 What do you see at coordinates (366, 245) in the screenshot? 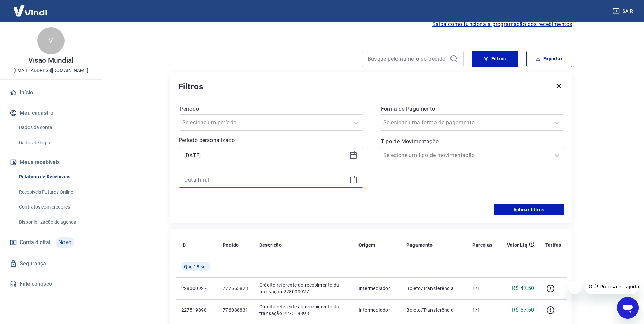
I see `p: Origem` at bounding box center [366, 245].